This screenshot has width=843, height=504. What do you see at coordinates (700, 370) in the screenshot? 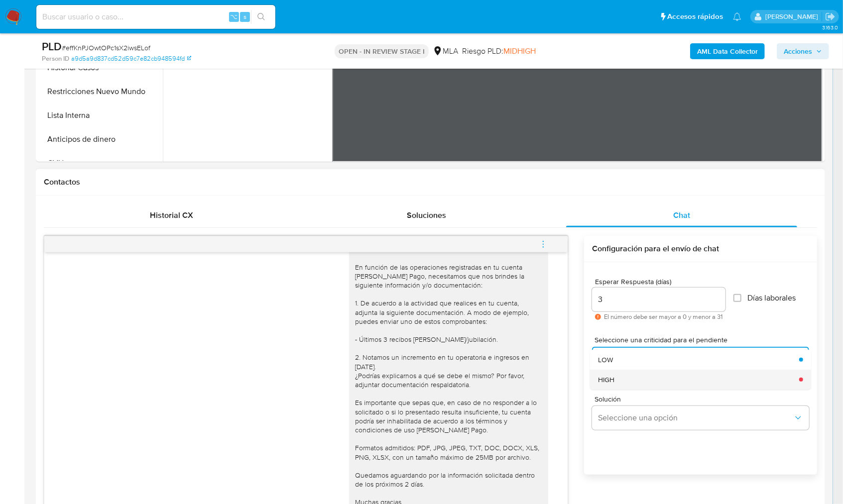
I see `ul: Seleccione una criticidad para el pendiente` at bounding box center [700, 370].